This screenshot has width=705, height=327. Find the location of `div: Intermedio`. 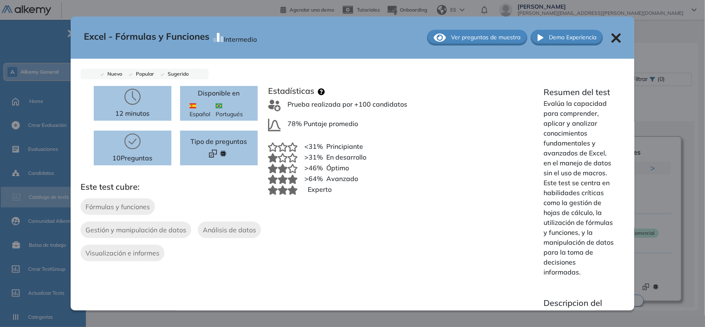

div: Intermedio is located at coordinates (240, 38).